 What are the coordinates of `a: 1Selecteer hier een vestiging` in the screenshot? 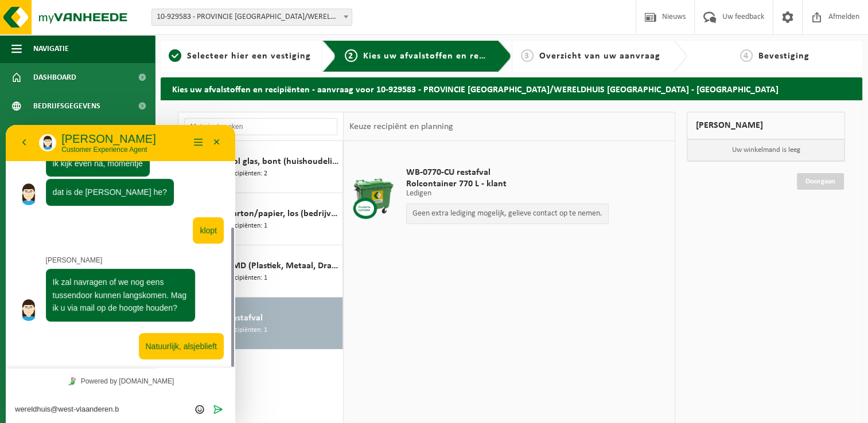 It's located at (239, 57).